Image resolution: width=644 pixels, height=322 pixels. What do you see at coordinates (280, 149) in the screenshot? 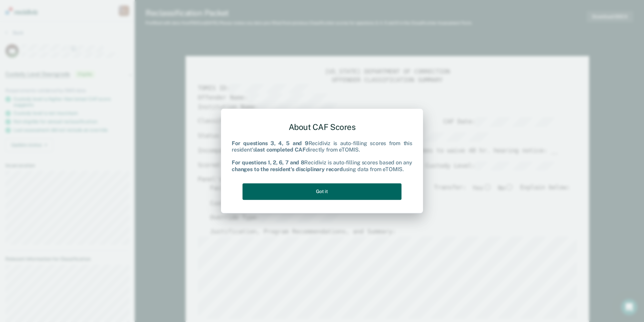
I see `b: last completed CAF` at bounding box center [280, 149].